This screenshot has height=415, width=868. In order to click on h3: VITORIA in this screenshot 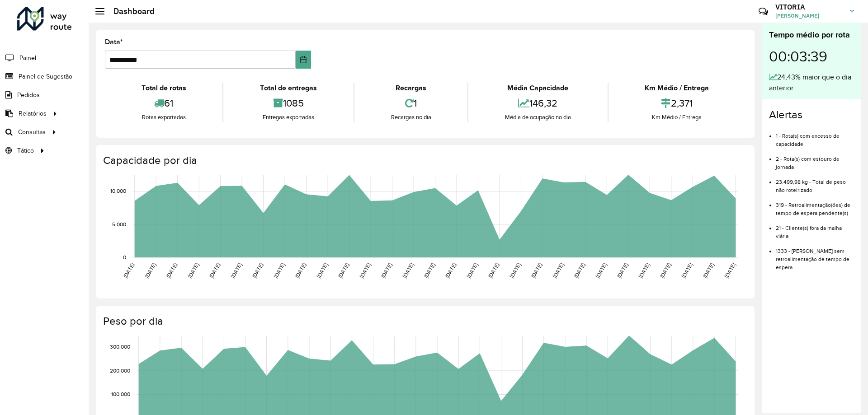, I will do `click(809, 7)`.